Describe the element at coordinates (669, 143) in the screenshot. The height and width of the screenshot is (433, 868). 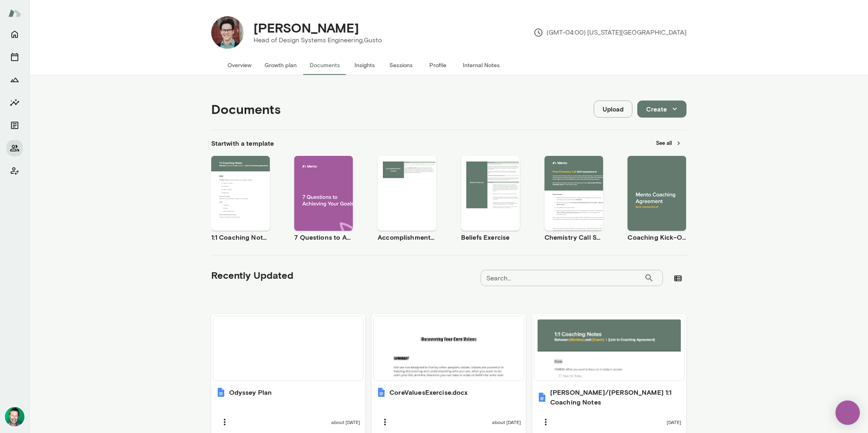
I see `button: See all` at that location.